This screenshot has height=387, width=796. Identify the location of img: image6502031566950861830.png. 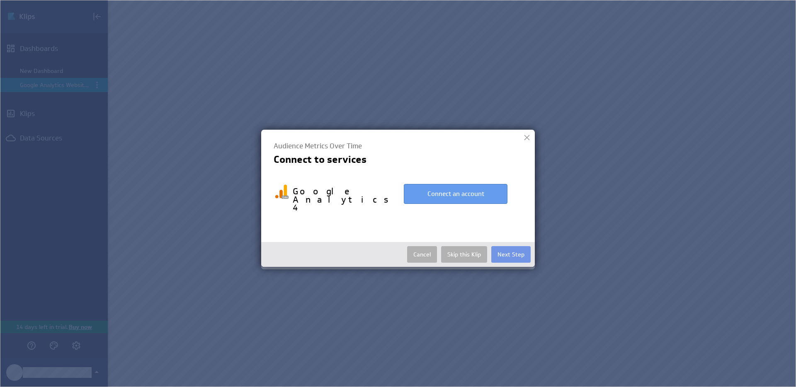
(281, 192).